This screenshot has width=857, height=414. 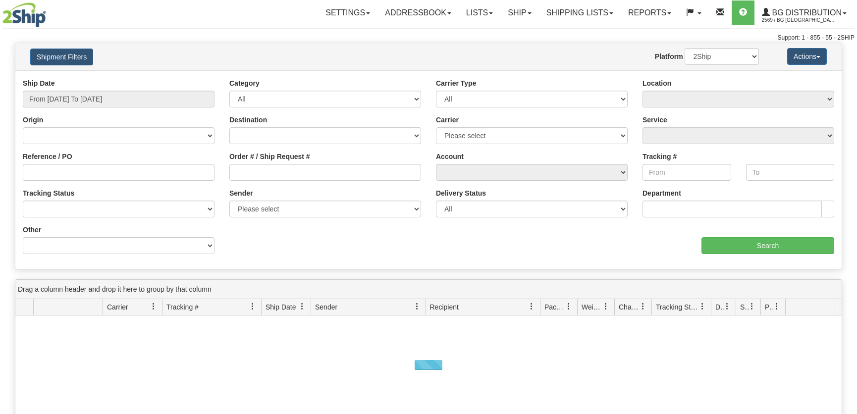 I want to click on label: Location, so click(x=657, y=83).